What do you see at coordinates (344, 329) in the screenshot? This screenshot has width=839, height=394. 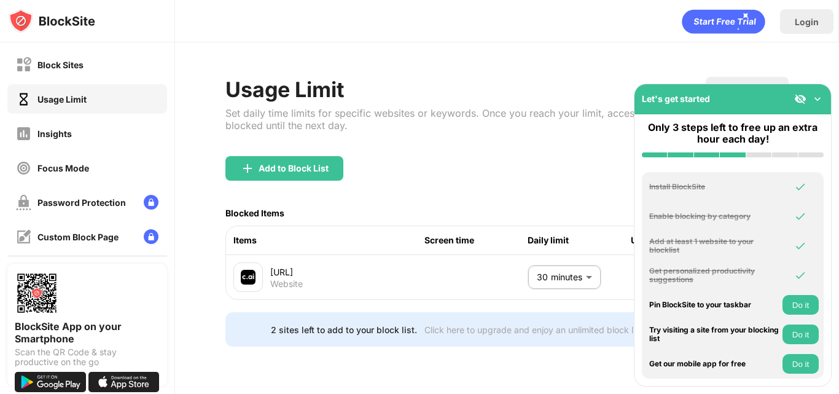 I see `div: 2 sites left to add to your block list.` at bounding box center [344, 329].